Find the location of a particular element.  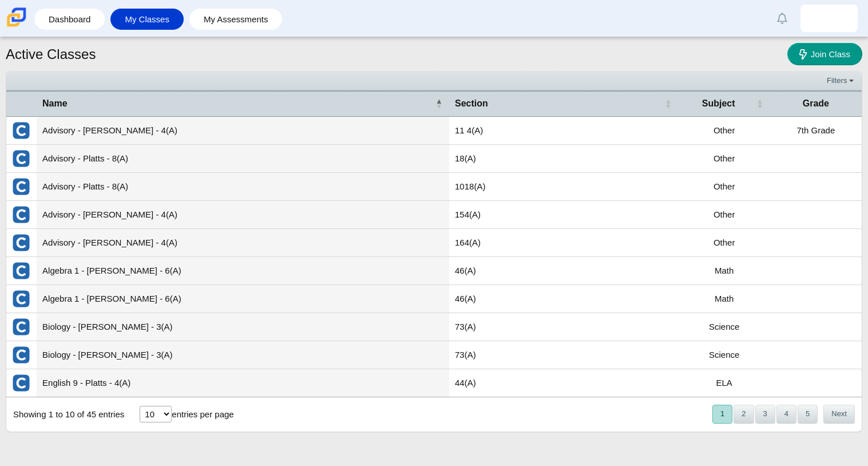

a: My Classes is located at coordinates (147, 19).